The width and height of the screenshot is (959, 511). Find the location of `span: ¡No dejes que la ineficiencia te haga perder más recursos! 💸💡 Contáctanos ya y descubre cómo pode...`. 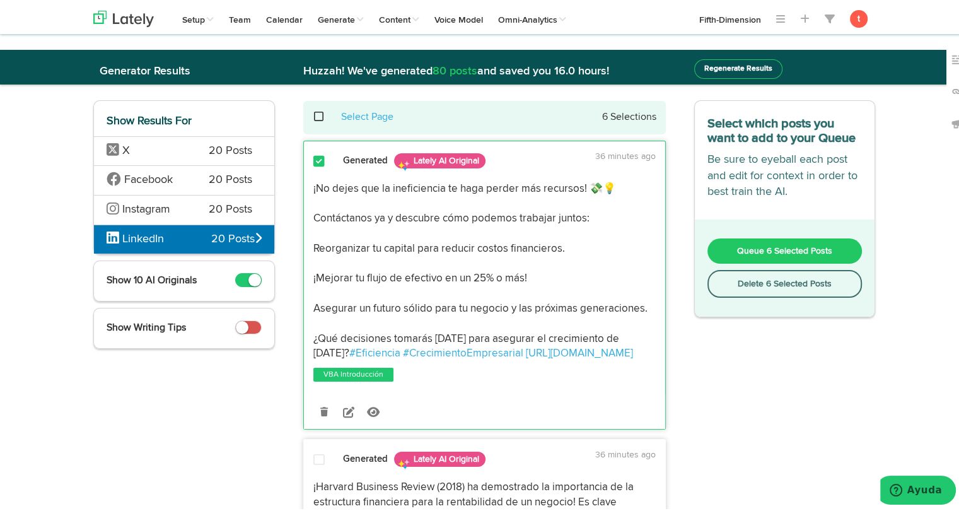

span: ¡No dejes que la ineficiencia te haga perder más recursos! 💸💡 Contáctanos ya y descubre cómo pode... is located at coordinates (482, 269).